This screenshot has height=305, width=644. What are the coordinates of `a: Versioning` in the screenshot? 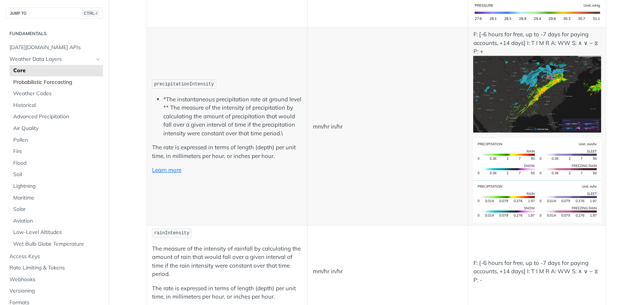 It's located at (54, 291).